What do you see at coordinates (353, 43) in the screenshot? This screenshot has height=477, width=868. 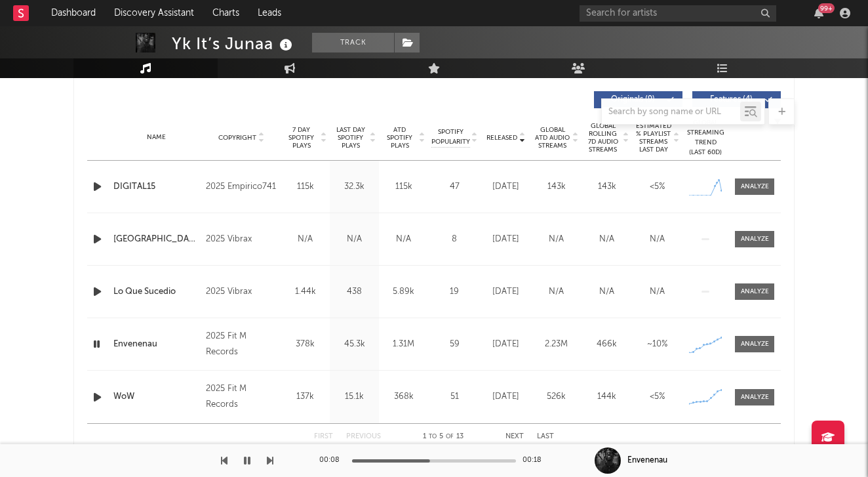 I see `button: Track` at bounding box center [353, 43].